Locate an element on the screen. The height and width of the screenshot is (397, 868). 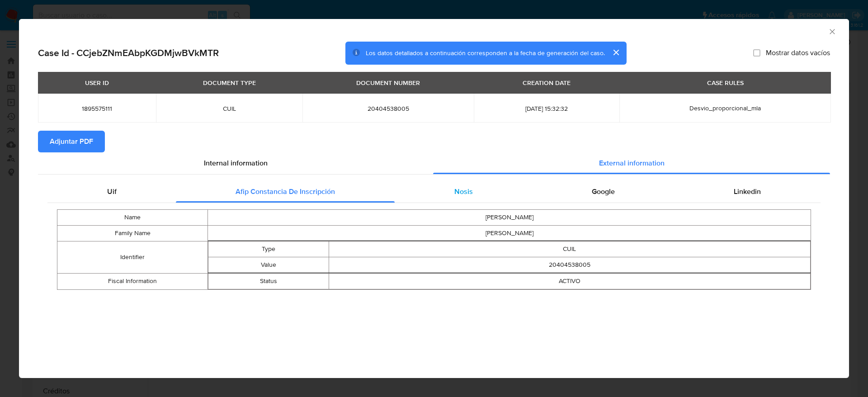
td: 20404538005 is located at coordinates (569, 264).